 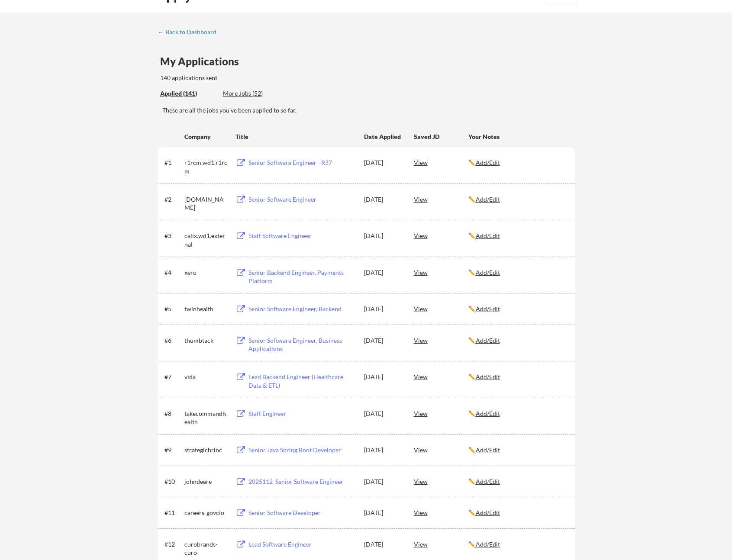 What do you see at coordinates (296, 136) in the screenshot?
I see `div: Title` at bounding box center [296, 136].